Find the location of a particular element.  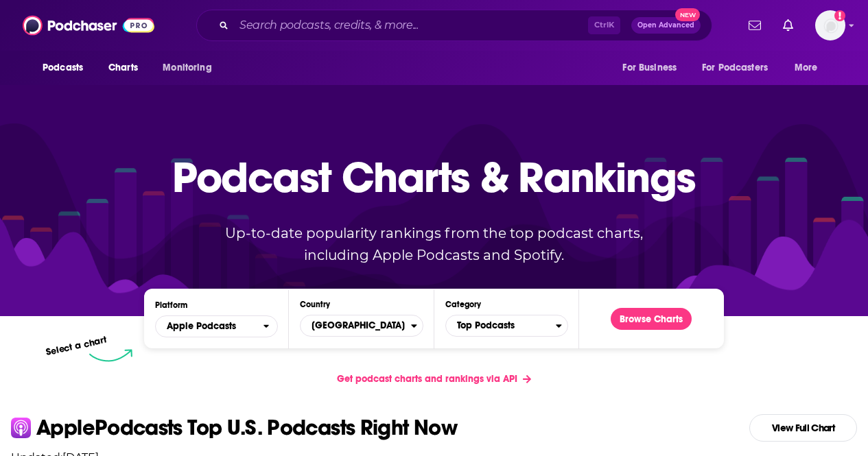

span: Apple Podcasts is located at coordinates (201, 326).